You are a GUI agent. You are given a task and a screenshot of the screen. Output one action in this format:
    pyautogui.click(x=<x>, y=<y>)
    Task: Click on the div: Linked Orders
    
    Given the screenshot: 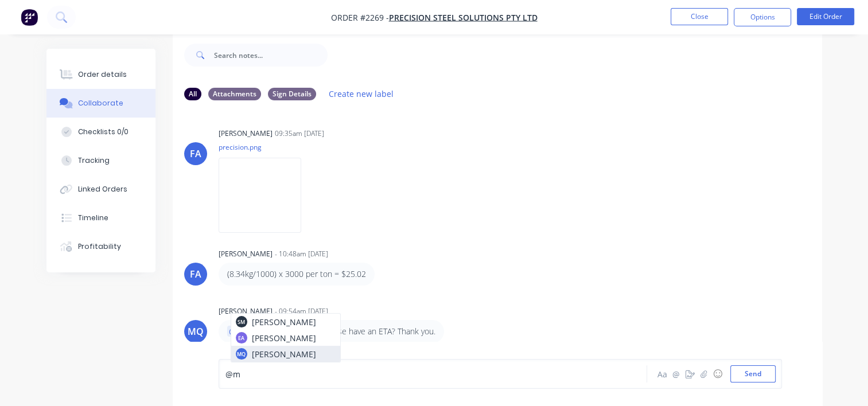 What is the action you would take?
    pyautogui.click(x=102, y=189)
    